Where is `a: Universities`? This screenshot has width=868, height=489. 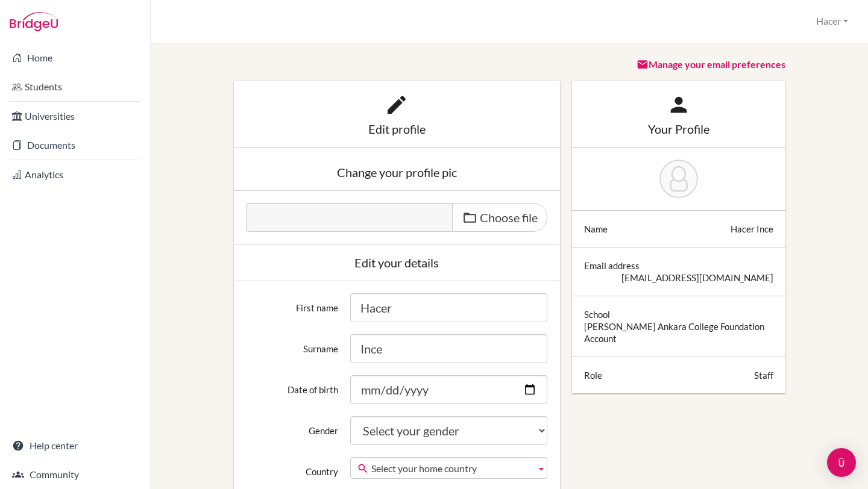 a: Universities is located at coordinates (74, 116).